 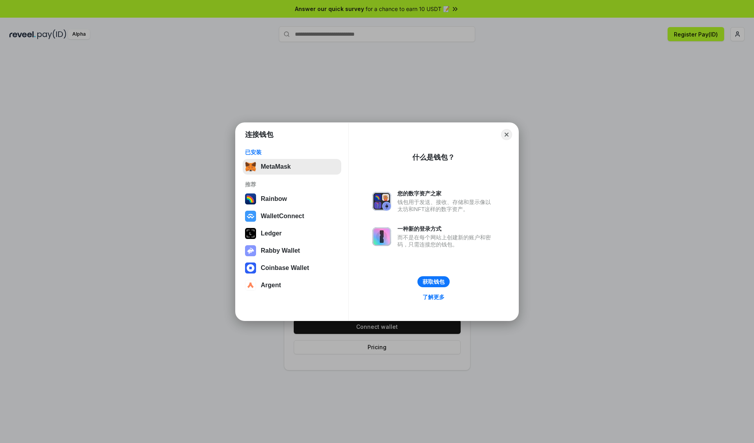 I want to click on div: 钱包用于发送、接收、存储和显示像以太坊和NFT这样的数字资产。, so click(x=446, y=206).